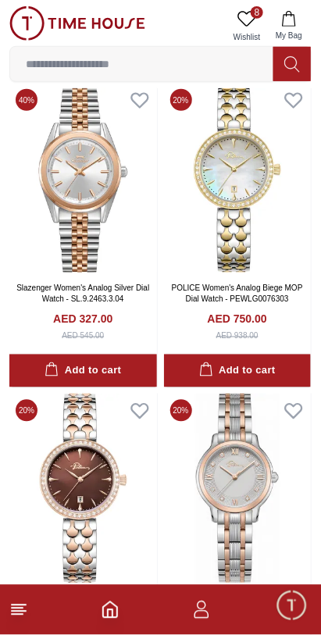 The height and width of the screenshot is (635, 321). Describe the element at coordinates (289, 35) in the screenshot. I see `span: My Bag` at that location.